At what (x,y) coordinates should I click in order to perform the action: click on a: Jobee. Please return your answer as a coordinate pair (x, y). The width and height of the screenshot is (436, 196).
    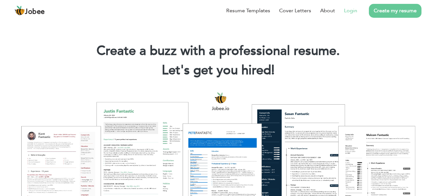
    Looking at the image, I should click on (30, 11).